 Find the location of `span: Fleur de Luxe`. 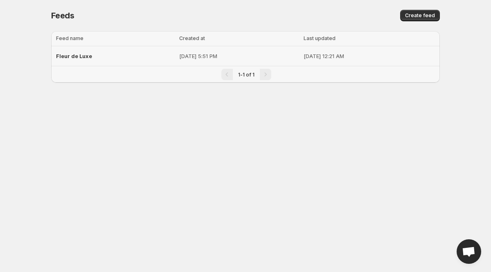

span: Fleur de Luxe is located at coordinates (74, 56).